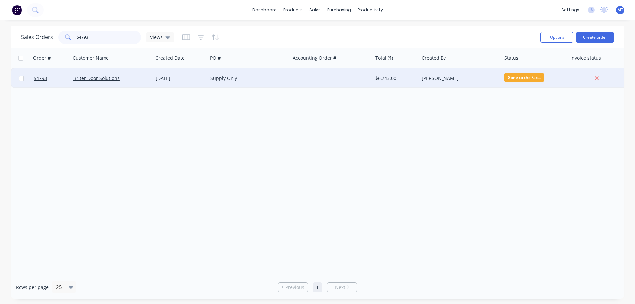 The width and height of the screenshot is (635, 304). I want to click on div: Created Date, so click(170, 58).